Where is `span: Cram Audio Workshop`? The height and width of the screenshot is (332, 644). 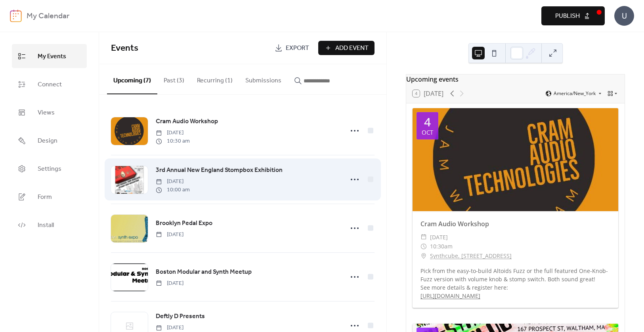
span: Cram Audio Workshop is located at coordinates (186, 122).